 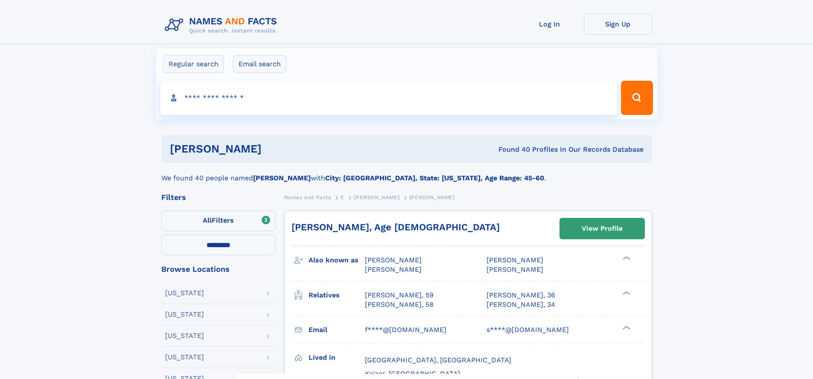 I want to click on div: Found 40 Profiles In Our Records Database, so click(x=512, y=149).